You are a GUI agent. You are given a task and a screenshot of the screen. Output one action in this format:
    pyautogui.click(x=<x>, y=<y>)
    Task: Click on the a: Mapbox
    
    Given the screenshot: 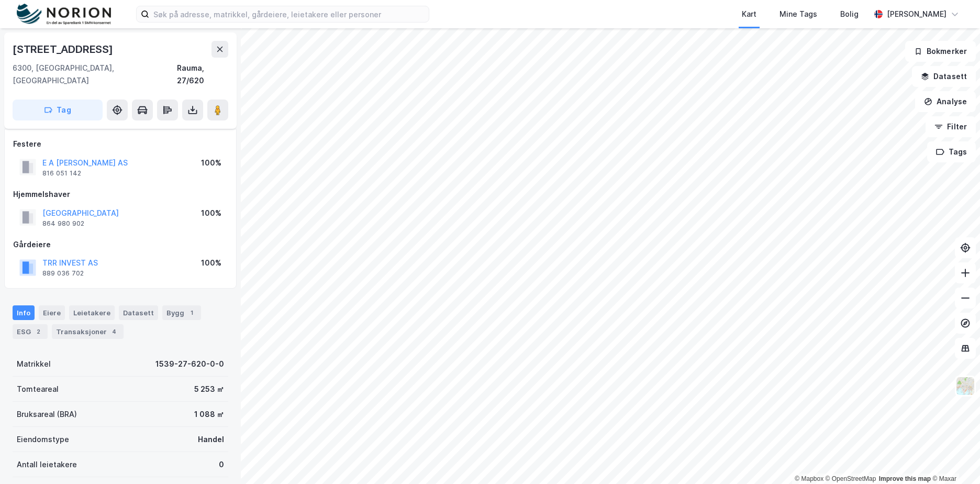 What is the action you would take?
    pyautogui.click(x=809, y=478)
    